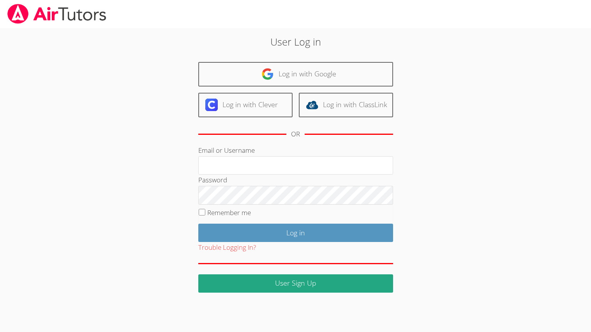  Describe the element at coordinates (296, 283) in the screenshot. I see `a: User Sign Up` at that location.